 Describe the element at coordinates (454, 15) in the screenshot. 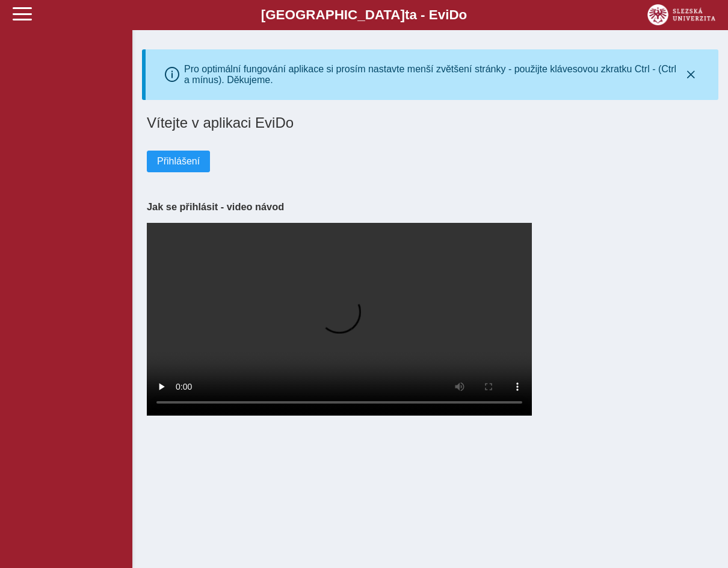

I see `span: D` at that location.